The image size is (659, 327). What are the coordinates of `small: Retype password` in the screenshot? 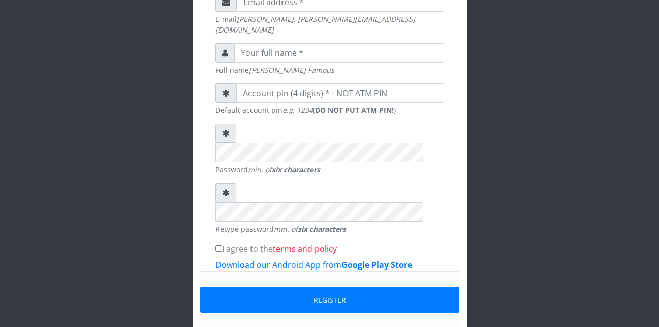 It's located at (330, 229).